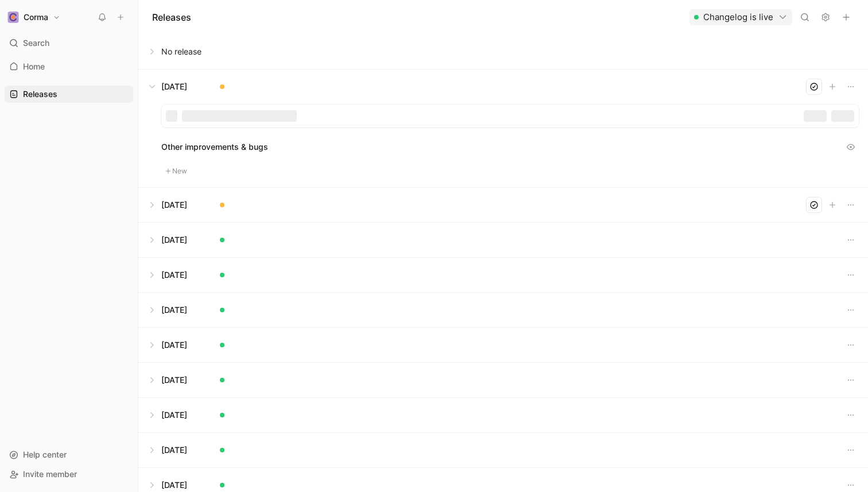 The image size is (868, 492). Describe the element at coordinates (69, 94) in the screenshot. I see `a: Releases` at that location.